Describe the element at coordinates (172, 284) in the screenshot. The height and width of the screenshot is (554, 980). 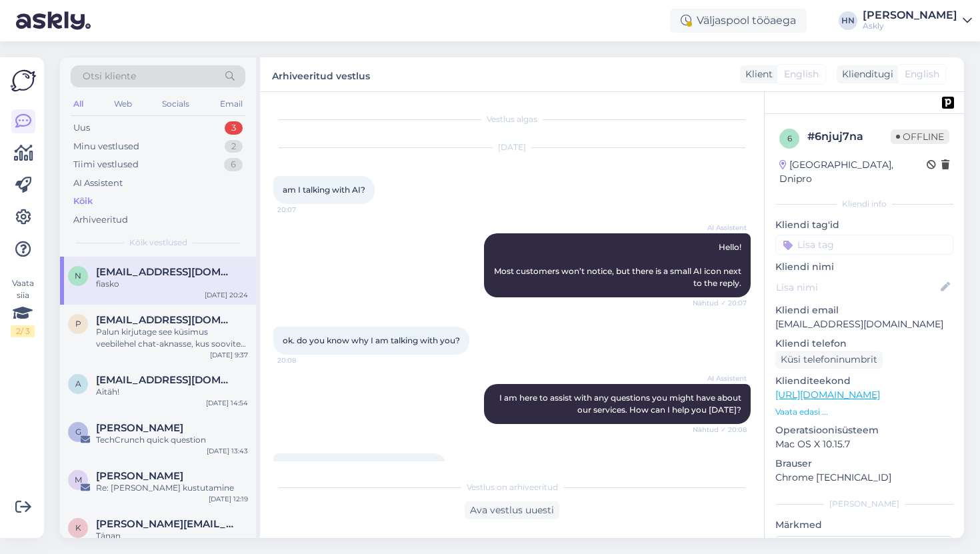
I see `div: fiasko` at that location.